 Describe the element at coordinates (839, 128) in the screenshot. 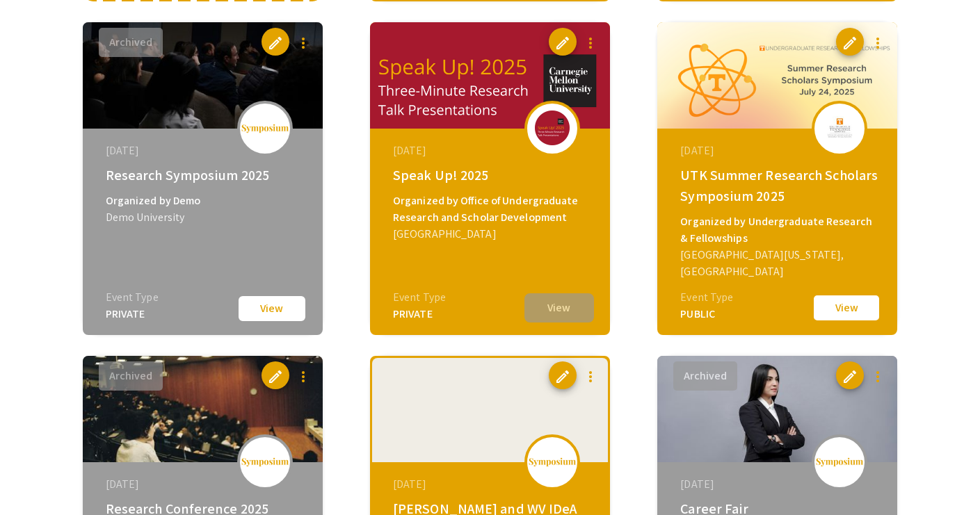

I see `img: utk-summer-research-scholars-symposium-2025_eventLogo_3cfac2_.jpg` at that location.